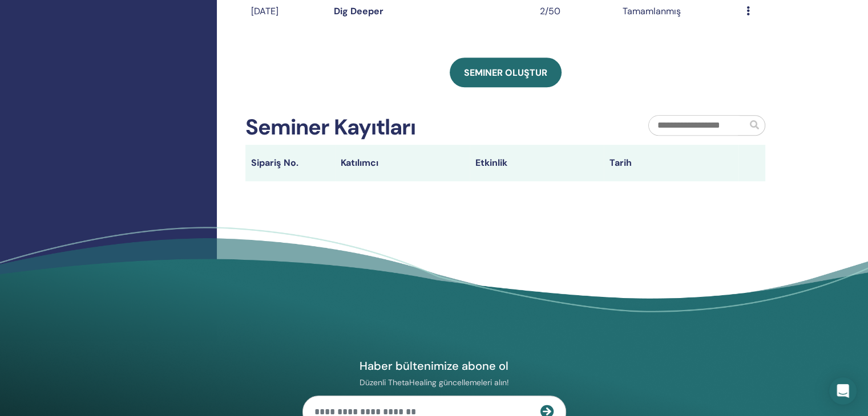 Image resolution: width=868 pixels, height=416 pixels. Describe the element at coordinates (434, 366) in the screenshot. I see `h4: Haber bültenimize abone ol` at that location.